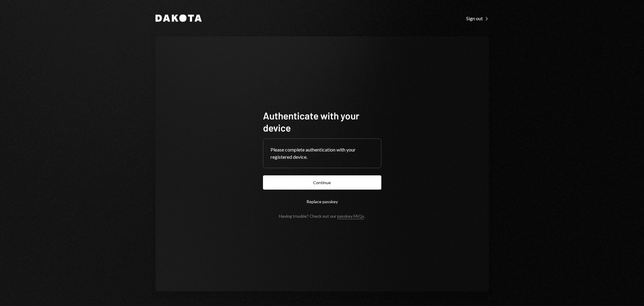  Describe the element at coordinates (322, 216) in the screenshot. I see `div: Having trouble? Check out our .` at that location.